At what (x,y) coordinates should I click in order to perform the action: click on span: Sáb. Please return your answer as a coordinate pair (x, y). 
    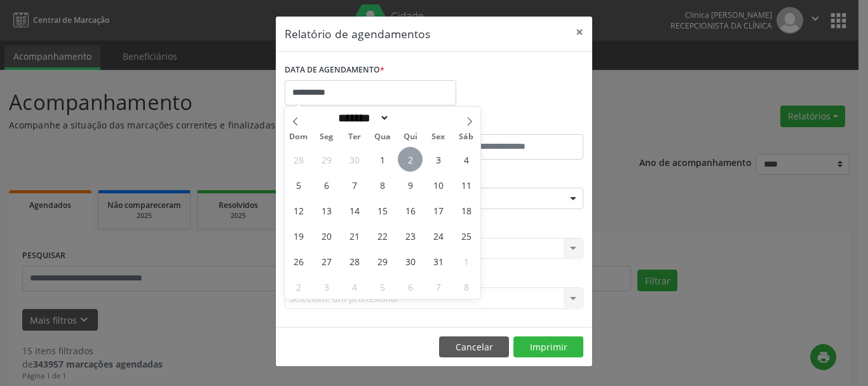
    Looking at the image, I should click on (466, 136).